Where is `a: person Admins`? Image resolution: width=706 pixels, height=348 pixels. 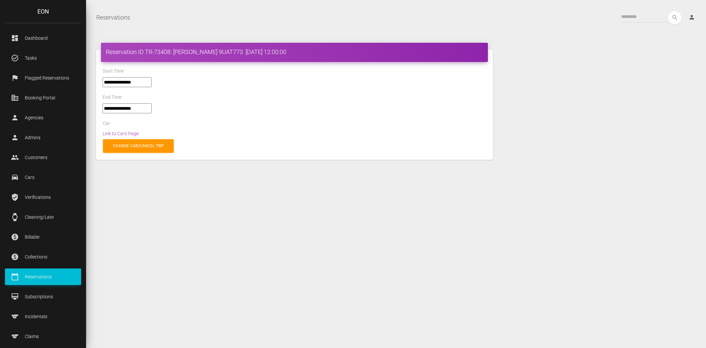
a: person Admins is located at coordinates (43, 137).